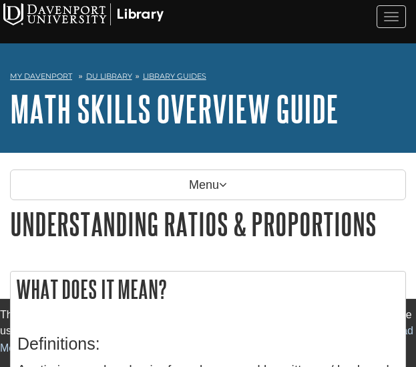  I want to click on p: Menu, so click(208, 185).